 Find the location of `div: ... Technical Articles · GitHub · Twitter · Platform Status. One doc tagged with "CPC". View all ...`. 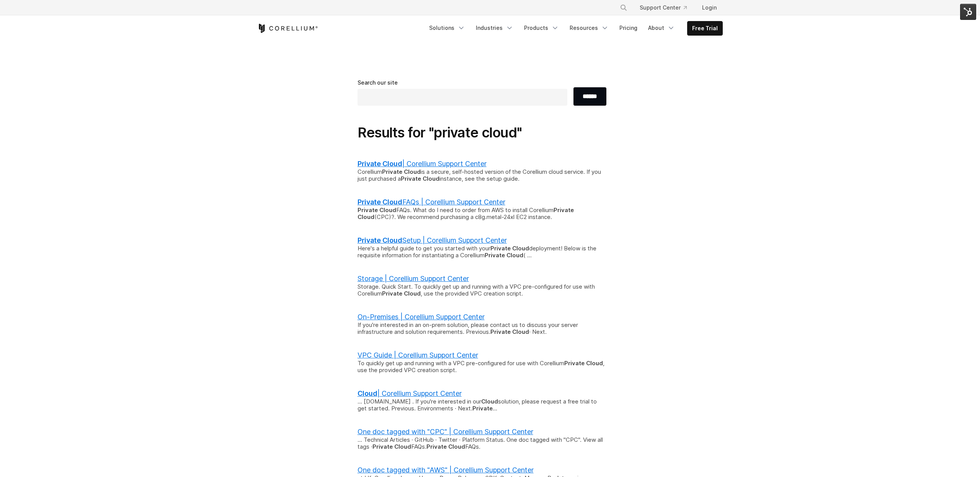

div: ... Technical Articles · GitHub · Twitter · Platform Status. One doc tagged with "CPC". View all ... is located at coordinates (482, 444).